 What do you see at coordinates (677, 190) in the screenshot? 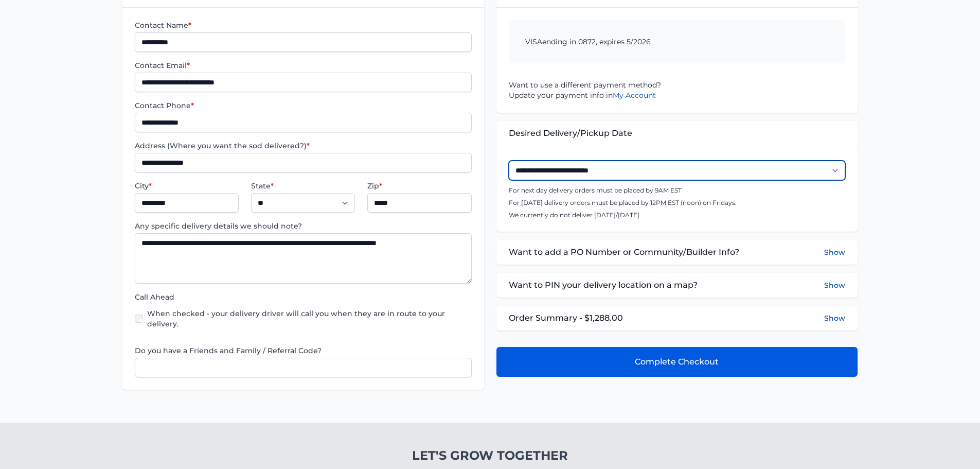
I see `p: For next day delivery orders must be placed by 9AM EST` at bounding box center [677, 190].